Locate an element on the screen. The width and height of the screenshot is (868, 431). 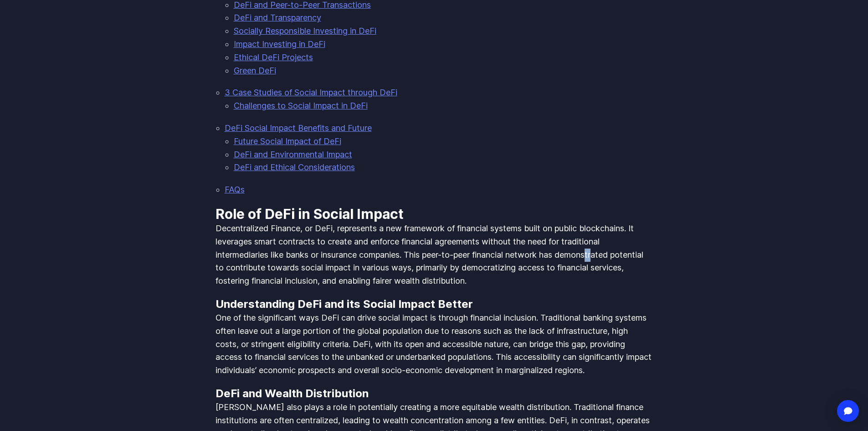
a: FAQs is located at coordinates (235, 189).